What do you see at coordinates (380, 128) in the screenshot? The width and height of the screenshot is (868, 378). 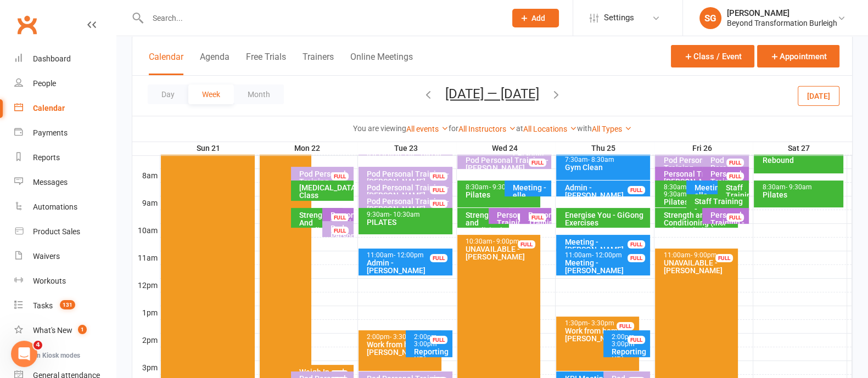 I see `strong: You are viewing` at bounding box center [380, 128].